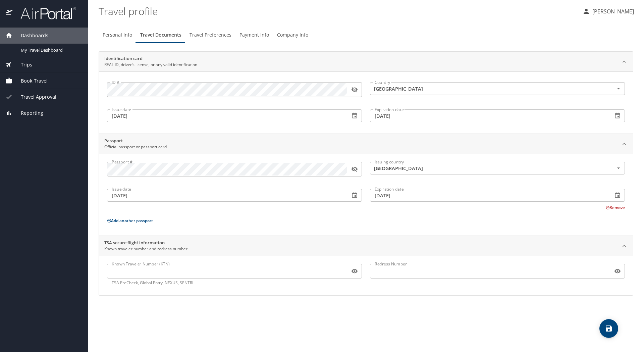  What do you see at coordinates (30, 81) in the screenshot?
I see `span: Book Travel` at bounding box center [30, 81].